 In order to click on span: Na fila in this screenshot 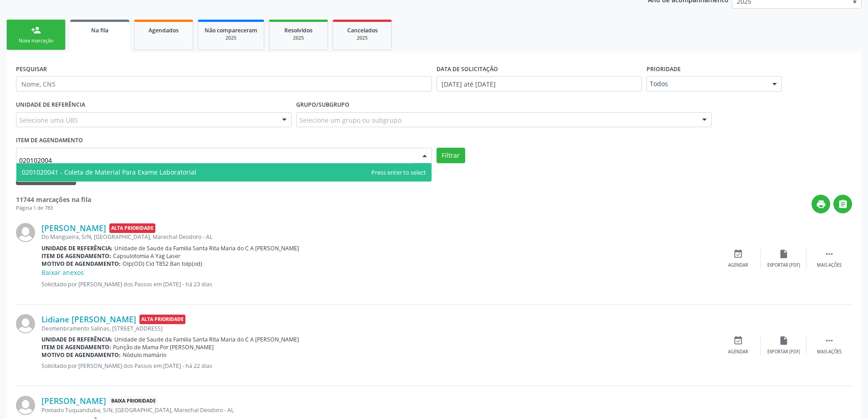, I will do `click(100, 30)`.